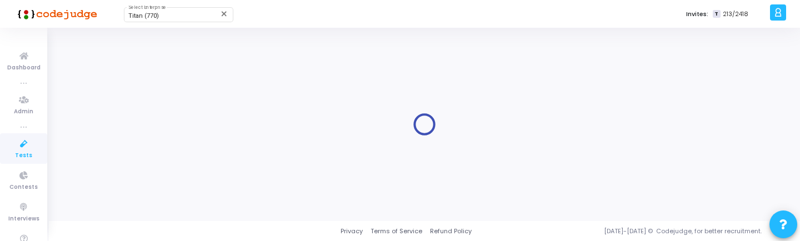 This screenshot has width=800, height=241. Describe the element at coordinates (24, 68) in the screenshot. I see `span: Dashboard` at that location.